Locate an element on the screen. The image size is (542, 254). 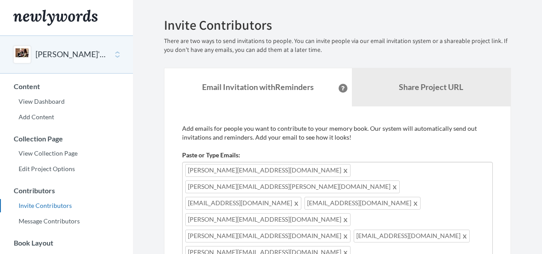
h3: Book Layout is located at coordinates (66, 243).